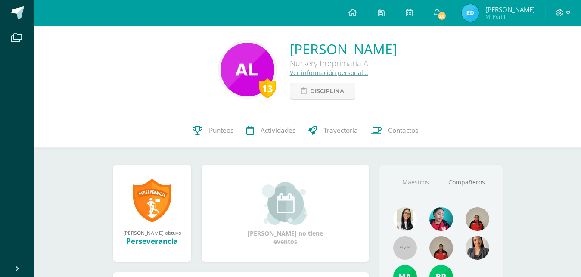  Describe the element at coordinates (329, 72) in the screenshot. I see `a: Ver información personal...` at that location.